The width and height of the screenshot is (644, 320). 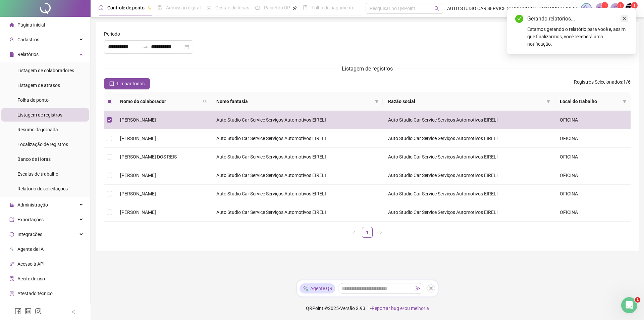 What do you see at coordinates (519, 19) in the screenshot?
I see `span: check-circle` at bounding box center [519, 19].